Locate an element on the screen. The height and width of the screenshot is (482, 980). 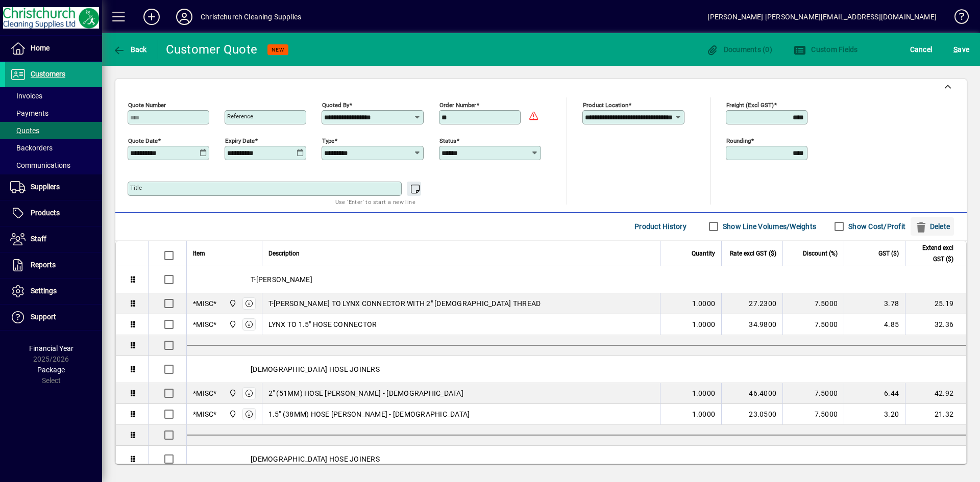
mat-label: Expiry date is located at coordinates (240, 141).